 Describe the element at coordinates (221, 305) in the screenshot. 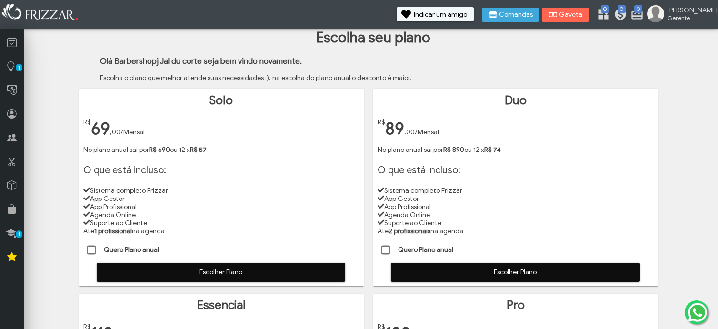

I see `h1: Essencial` at that location.